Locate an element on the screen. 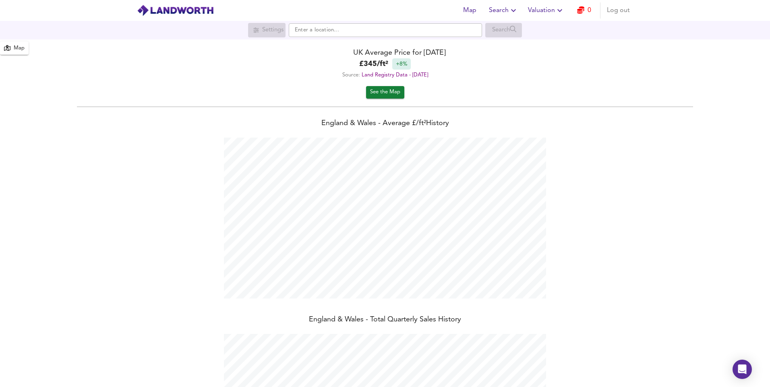 This screenshot has height=387, width=770. span: Log out is located at coordinates (618, 10).